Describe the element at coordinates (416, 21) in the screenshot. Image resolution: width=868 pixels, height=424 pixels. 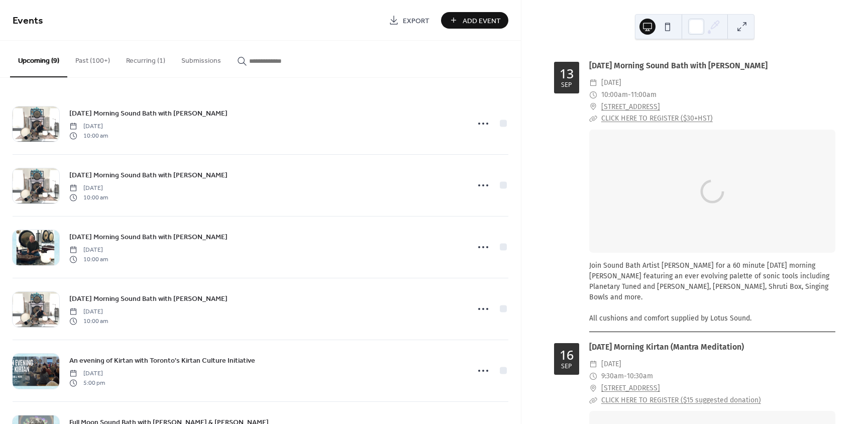
I see `span: Export` at that location.